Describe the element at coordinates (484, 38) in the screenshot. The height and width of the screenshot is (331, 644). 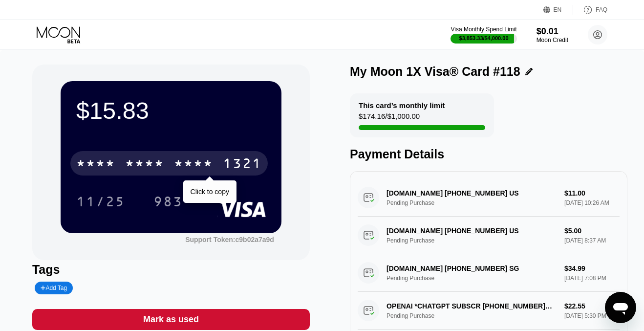
I see `div: $3,853.33 / $4,000.00` at that location.